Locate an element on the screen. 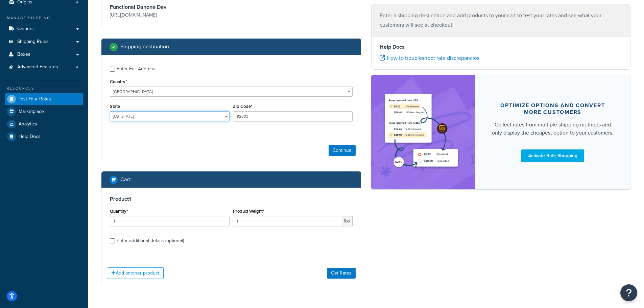 The height and width of the screenshot is (308, 644). li: Analytics is located at coordinates (44, 124).